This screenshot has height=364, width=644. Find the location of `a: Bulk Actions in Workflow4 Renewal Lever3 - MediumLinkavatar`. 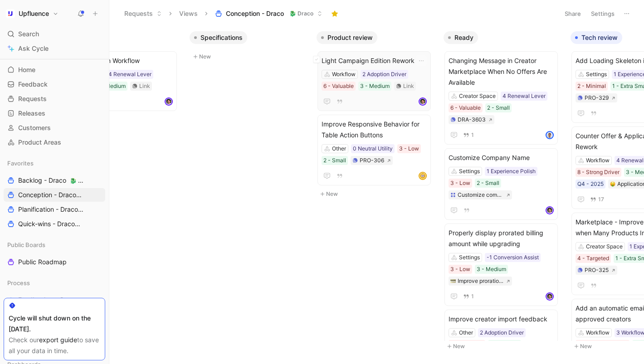

a: Bulk Actions in Workflow4 Renewal Lever3 - MediumLinkavatar is located at coordinates (120, 81).